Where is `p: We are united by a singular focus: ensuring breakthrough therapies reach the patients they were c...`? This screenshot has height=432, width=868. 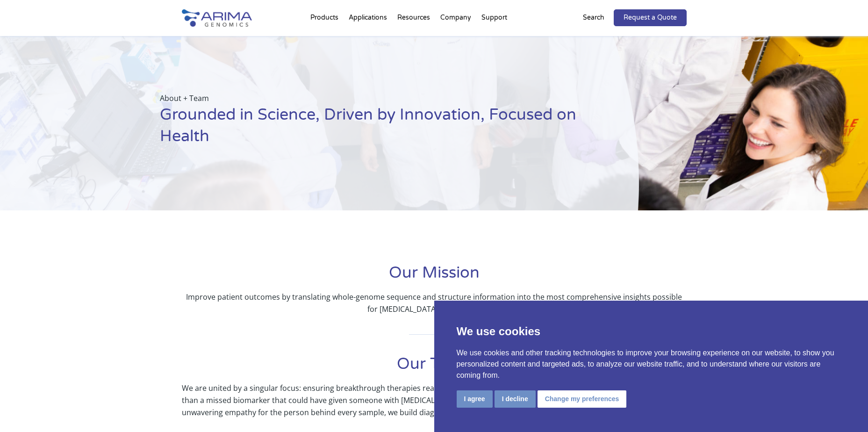 p: We are united by a singular focus: ensuring breakthrough therapies reach the patients they were c... is located at coordinates (434, 400).